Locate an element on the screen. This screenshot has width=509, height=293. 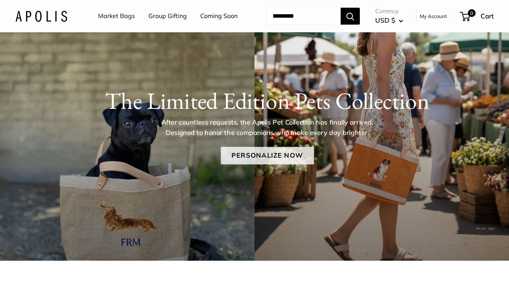
span: Currency is located at coordinates (389, 11).